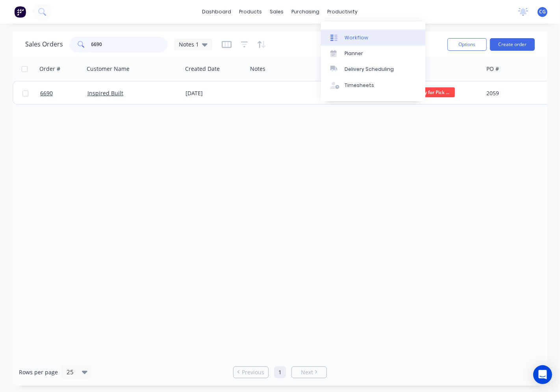 The height and width of the screenshot is (392, 560). What do you see at coordinates (20, 12) in the screenshot?
I see `img: Factory` at bounding box center [20, 12].